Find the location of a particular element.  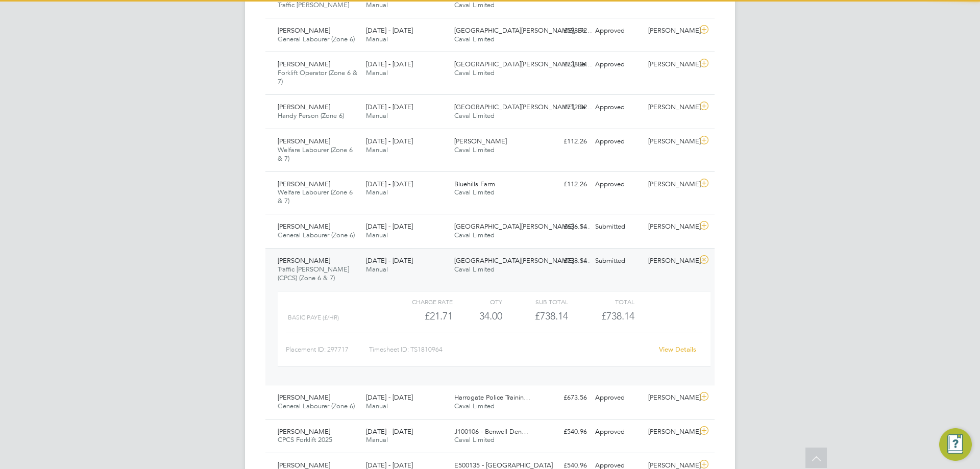

span: Handy Person (Zone 6) is located at coordinates (311, 115).